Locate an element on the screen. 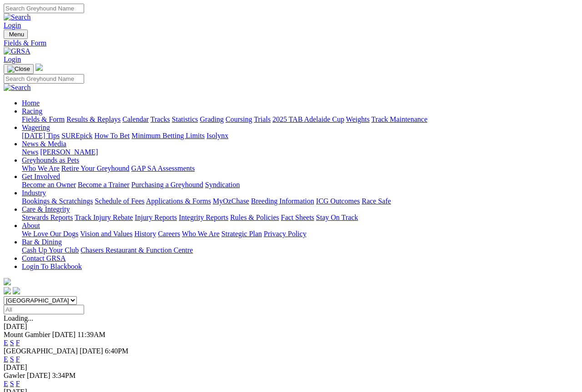  img: twitter.svg is located at coordinates (16, 291).